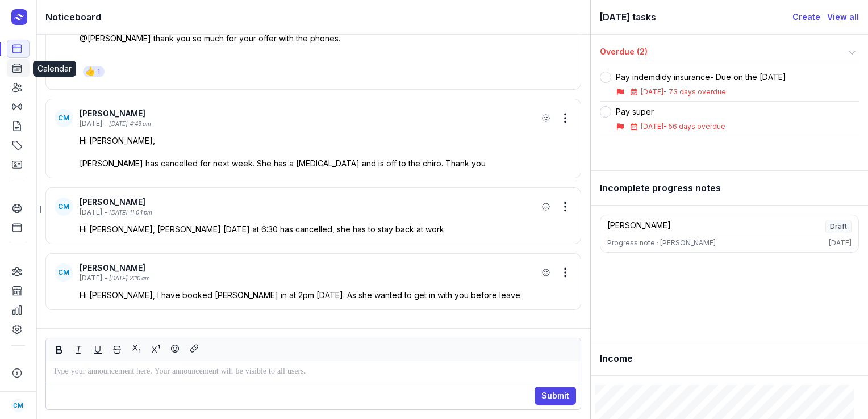  What do you see at coordinates (555, 396) in the screenshot?
I see `button: Submit` at bounding box center [555, 396].